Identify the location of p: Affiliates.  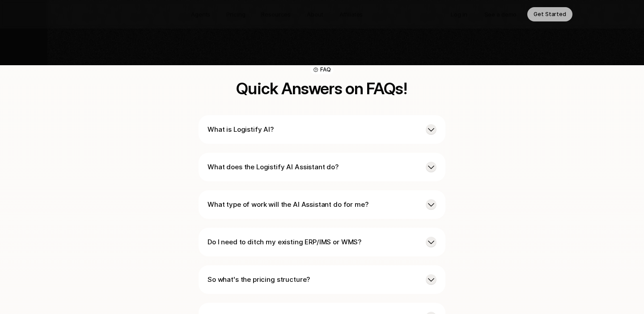
(351, 14).